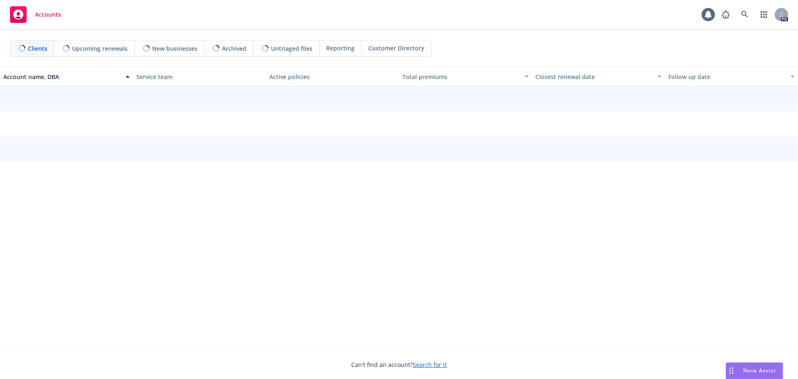 This screenshot has height=379, width=798. I want to click on span: Accounts, so click(48, 15).